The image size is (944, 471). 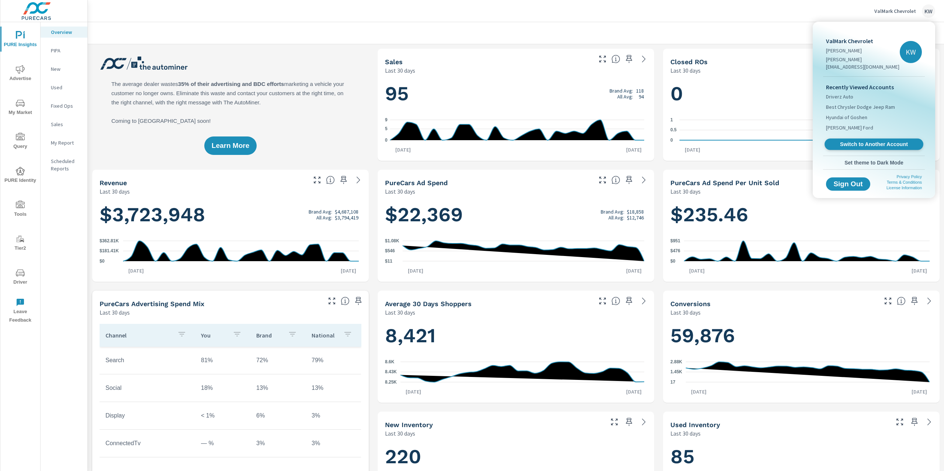 I want to click on a: Terms & Conditions, so click(x=904, y=182).